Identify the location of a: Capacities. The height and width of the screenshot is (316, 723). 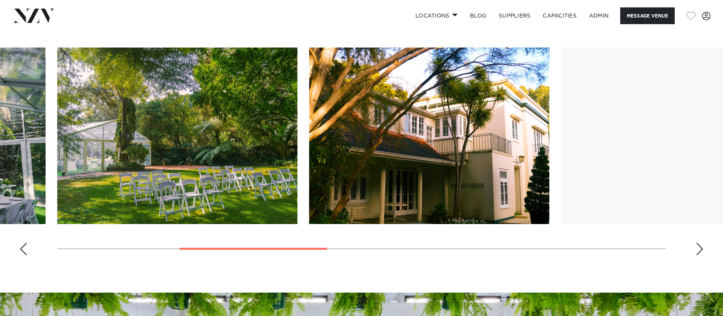
(559, 16).